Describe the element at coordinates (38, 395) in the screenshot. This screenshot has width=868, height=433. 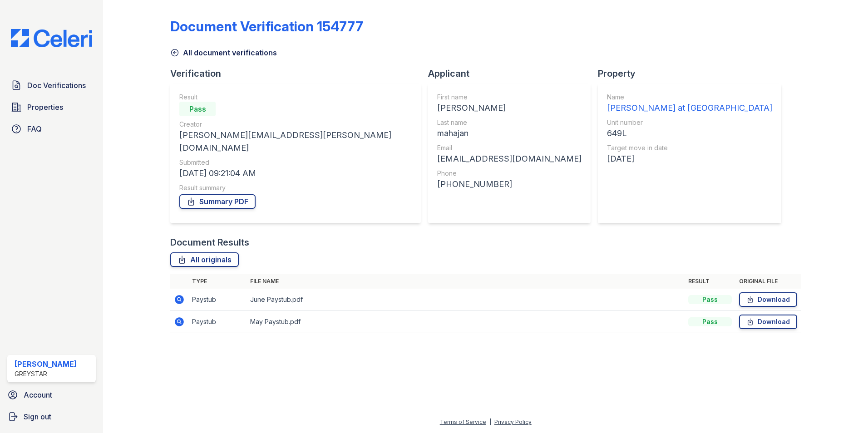
I see `span: Account` at that location.